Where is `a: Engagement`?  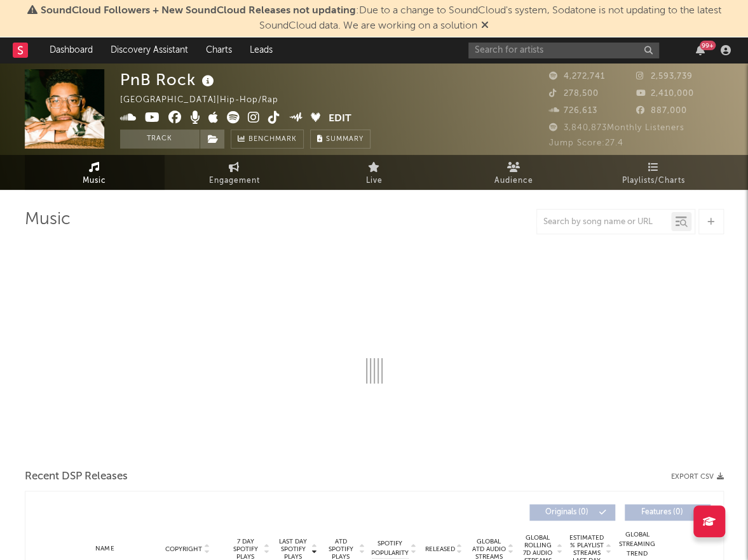
a: Engagement is located at coordinates (234, 172).